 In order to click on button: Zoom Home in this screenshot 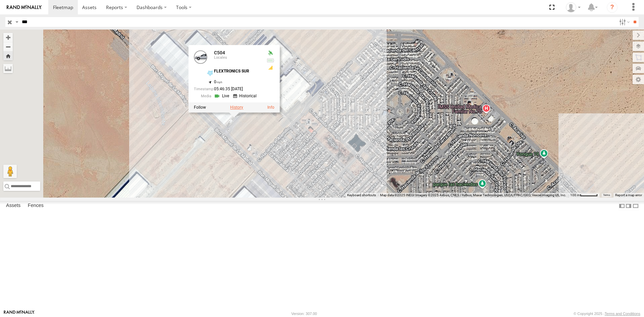, I will do `click(8, 56)`.